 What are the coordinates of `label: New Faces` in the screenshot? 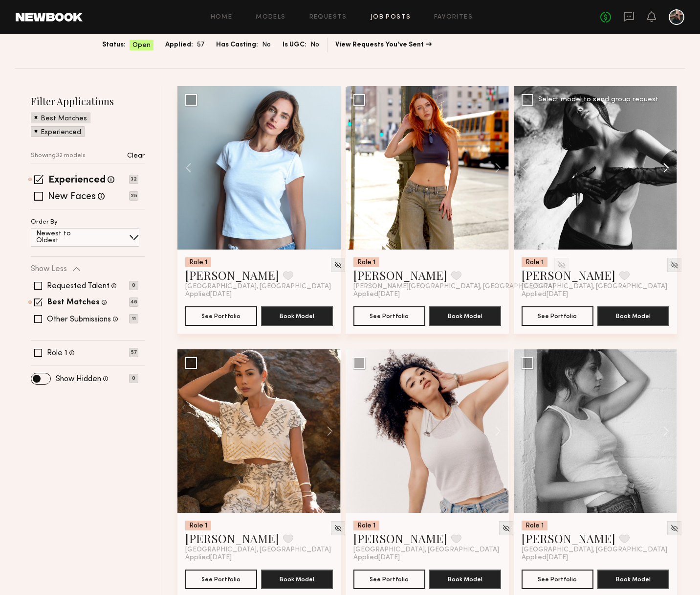 It's located at (72, 197).